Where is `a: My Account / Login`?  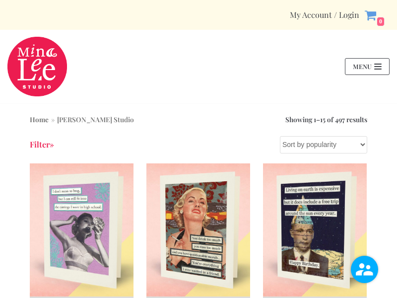 a: My Account / Login is located at coordinates (324, 15).